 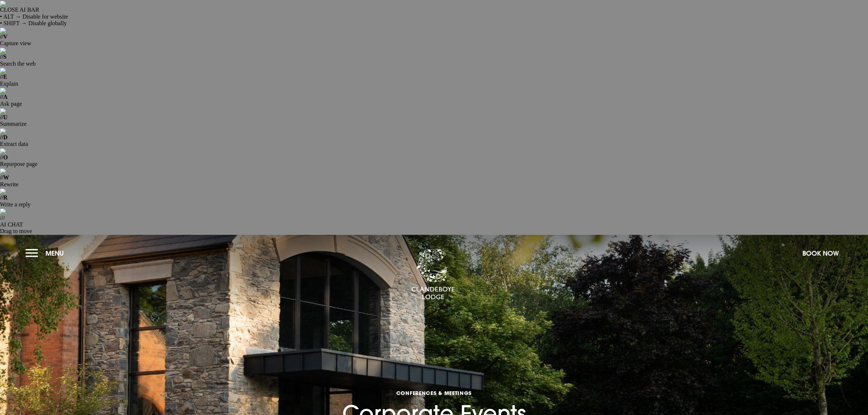 I want to click on img: Clandeboye Lodge, so click(x=434, y=274).